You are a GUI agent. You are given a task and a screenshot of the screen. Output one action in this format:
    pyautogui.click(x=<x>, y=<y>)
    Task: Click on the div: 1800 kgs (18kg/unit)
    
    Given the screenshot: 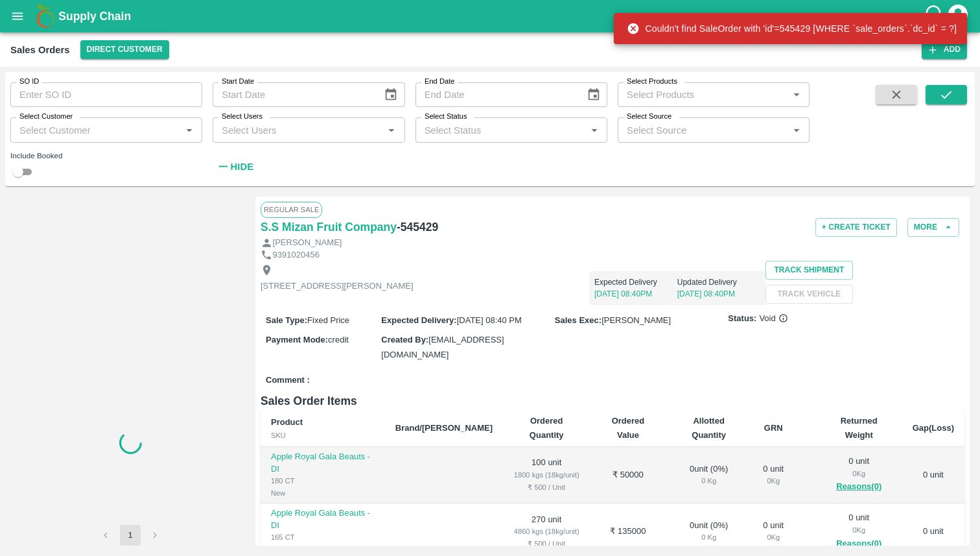 What is the action you would take?
    pyautogui.click(x=547, y=475)
    